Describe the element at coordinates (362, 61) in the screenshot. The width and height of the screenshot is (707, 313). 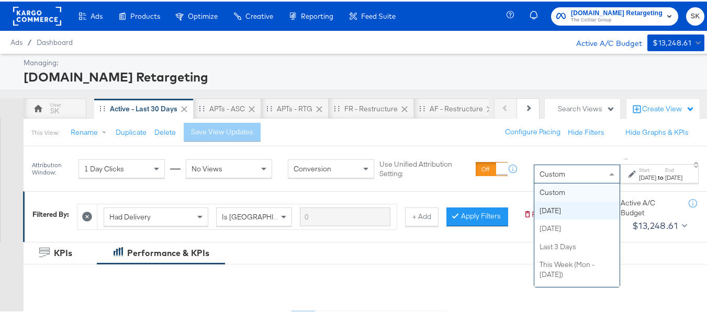
I see `div: Managing:` at that location.